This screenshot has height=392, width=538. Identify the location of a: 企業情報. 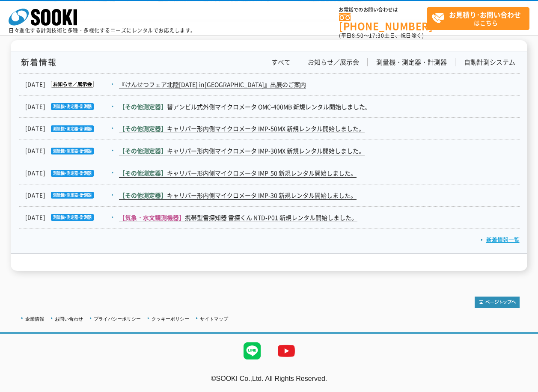
(35, 318).